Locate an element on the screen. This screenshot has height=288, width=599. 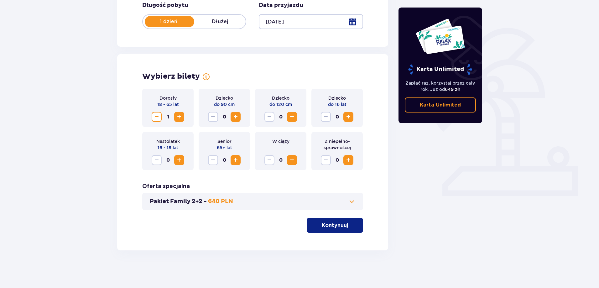
p: 18 - 65 lat is located at coordinates (168, 104).